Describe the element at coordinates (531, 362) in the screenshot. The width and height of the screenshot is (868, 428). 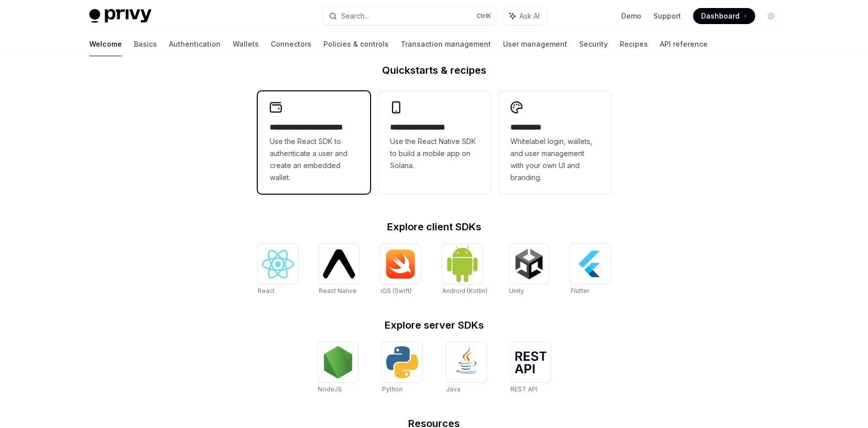
I see `img: REST API` at that location.